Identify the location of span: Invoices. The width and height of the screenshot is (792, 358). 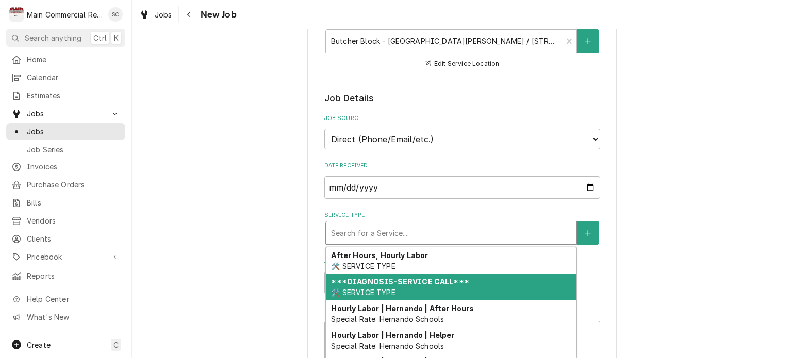
(73, 167).